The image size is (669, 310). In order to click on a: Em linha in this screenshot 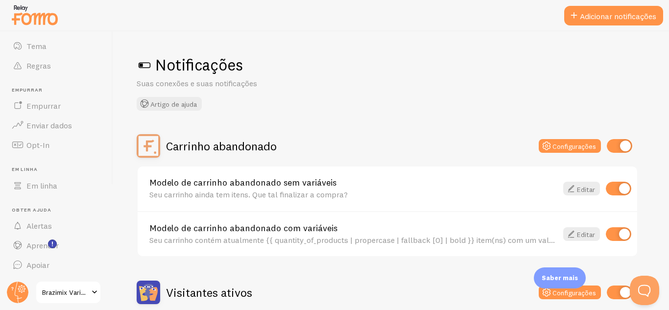, I will do `click(56, 186)`.